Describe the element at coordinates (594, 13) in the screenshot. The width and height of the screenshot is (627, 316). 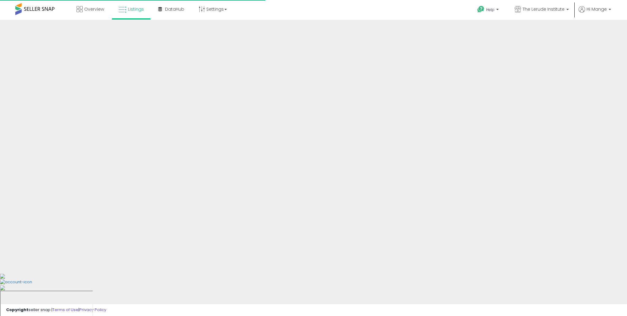
I see `a: Hi Mange` at that location.